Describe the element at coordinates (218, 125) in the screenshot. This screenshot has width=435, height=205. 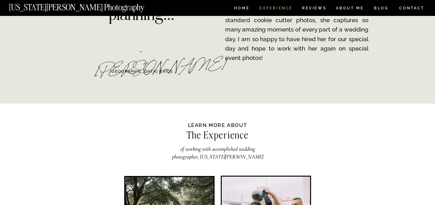
I see `h2: Learn more about` at that location.